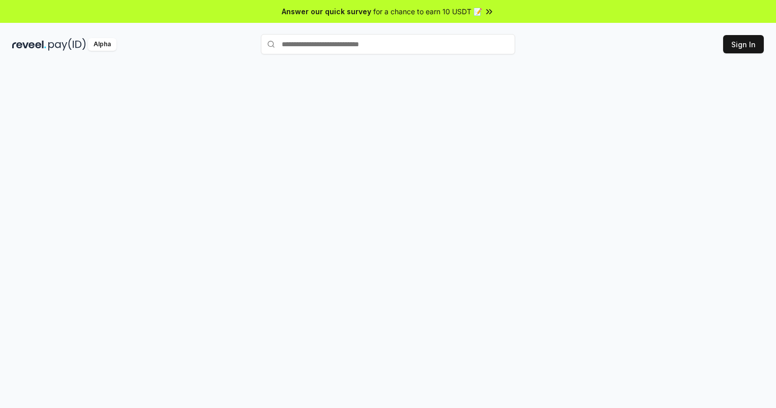 This screenshot has width=776, height=408. What do you see at coordinates (744, 44) in the screenshot?
I see `button: Sign In` at bounding box center [744, 44].